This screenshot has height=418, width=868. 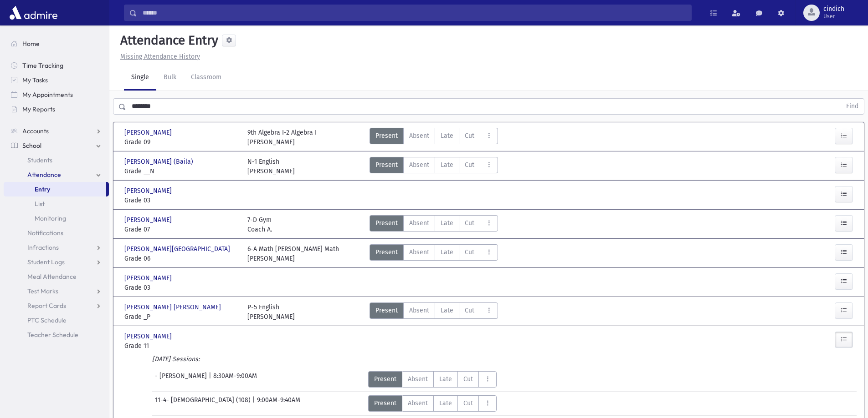 I want to click on span: Grade 06, so click(x=181, y=258).